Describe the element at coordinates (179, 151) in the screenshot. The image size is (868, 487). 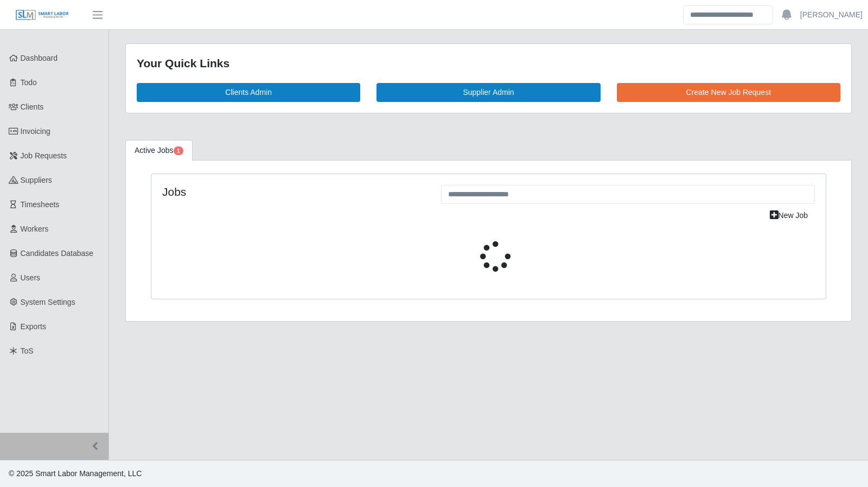
I see `span: Pending Jobs` at that location.